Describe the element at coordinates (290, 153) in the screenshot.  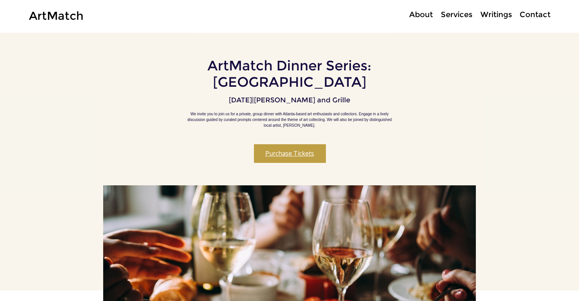
I see `button: Purchase Tickets` at that location.